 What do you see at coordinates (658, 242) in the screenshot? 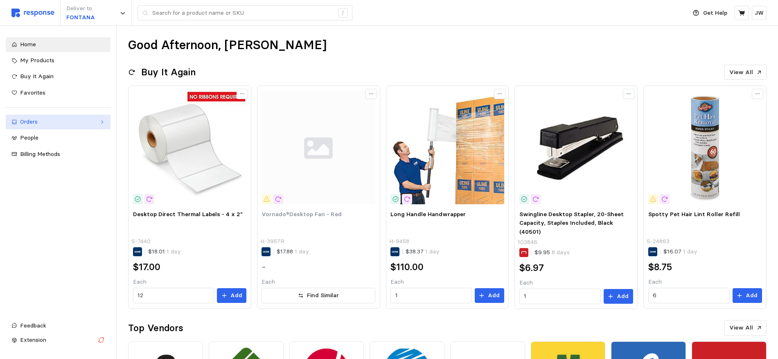
I see `p: S-24863` at bounding box center [658, 242].